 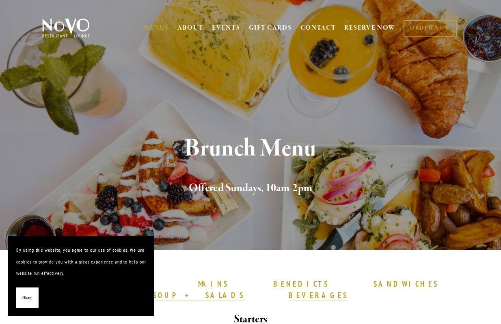 What do you see at coordinates (406, 284) in the screenshot?
I see `strong: SANDWICHES` at bounding box center [406, 284].